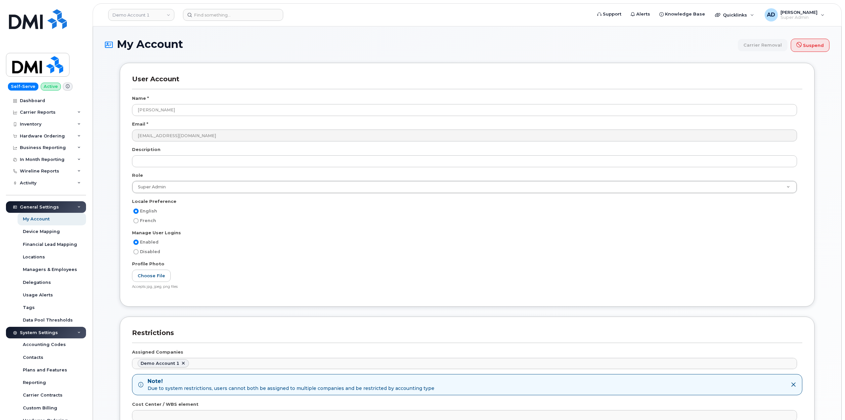  Describe the element at coordinates (291, 389) in the screenshot. I see `span: Due to system restrictions, users cannot both be assigned to multiple companies and be restricted...` at that location.